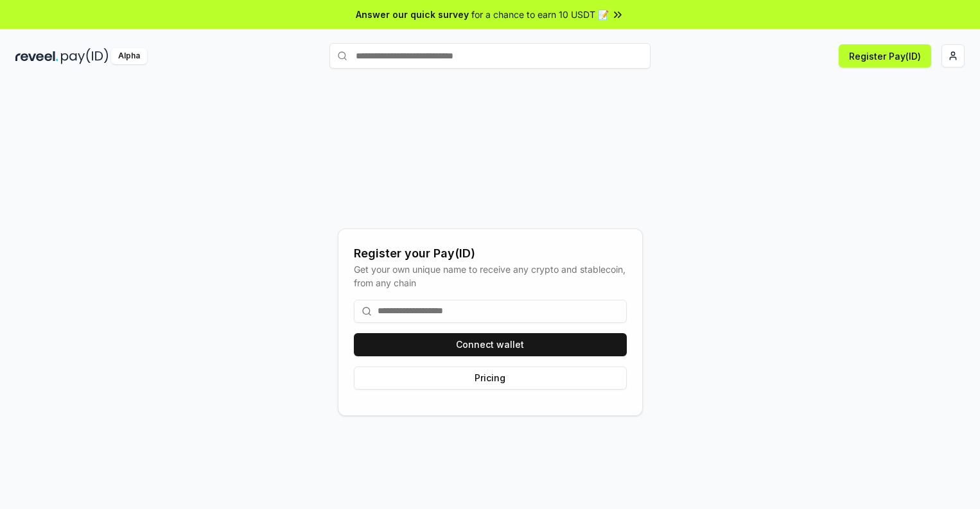  Describe the element at coordinates (490, 345) in the screenshot. I see `button: Connect wallet` at that location.